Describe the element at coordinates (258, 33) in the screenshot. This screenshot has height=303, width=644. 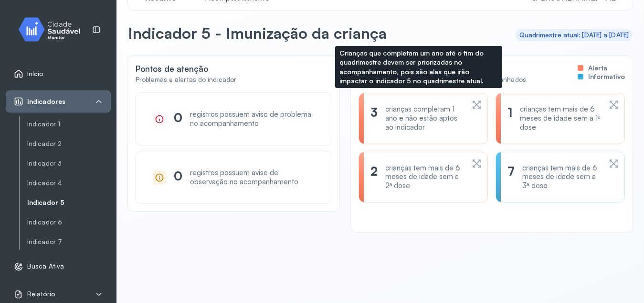
I see `p: Indicador 5 - Imunização da criança` at that location.